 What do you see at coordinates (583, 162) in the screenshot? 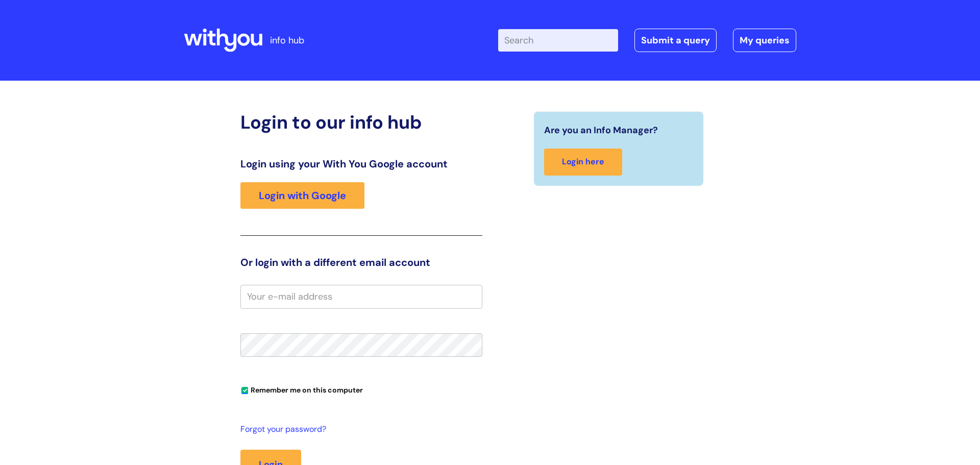
I see `a: Login here` at bounding box center [583, 162].